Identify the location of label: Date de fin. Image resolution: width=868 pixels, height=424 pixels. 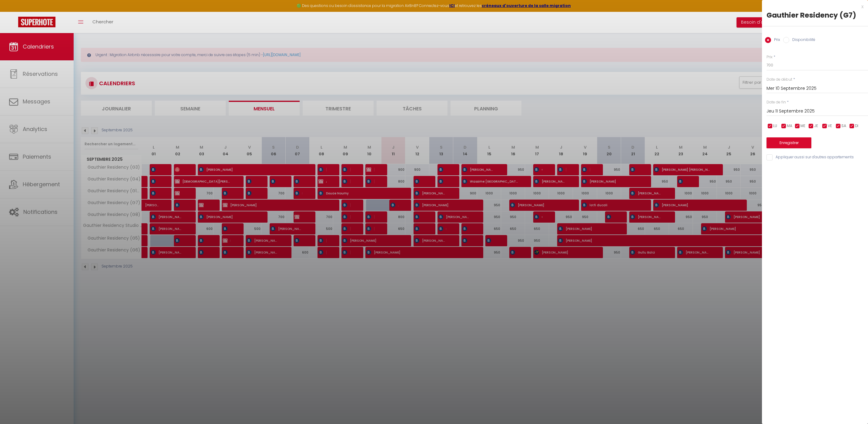
(776, 102).